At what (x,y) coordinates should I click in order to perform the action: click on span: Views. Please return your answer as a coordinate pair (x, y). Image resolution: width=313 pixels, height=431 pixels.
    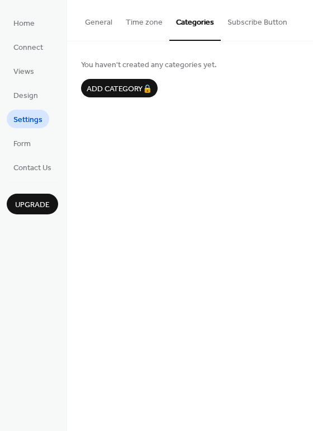
    Looking at the image, I should click on (23, 72).